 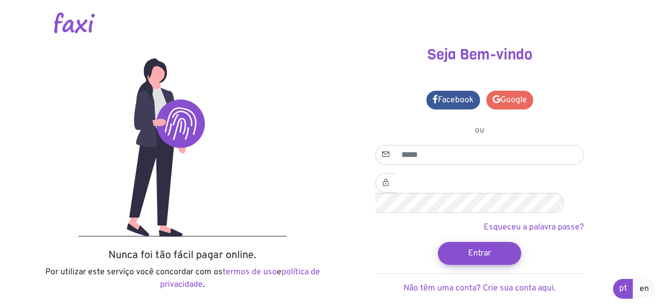 What do you see at coordinates (182, 278) in the screenshot?
I see `p: Por utilizar este serviço você concordar com os e .` at bounding box center [182, 278].